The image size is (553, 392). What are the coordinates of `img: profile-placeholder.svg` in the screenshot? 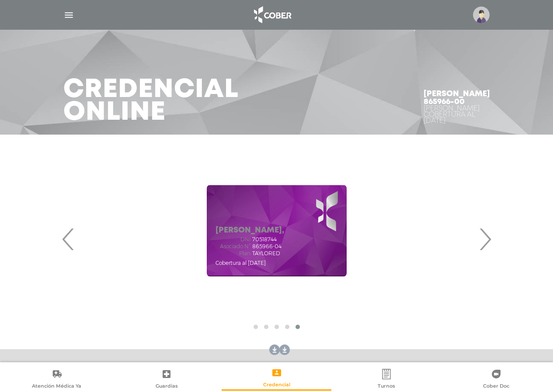 It's located at (482, 15).